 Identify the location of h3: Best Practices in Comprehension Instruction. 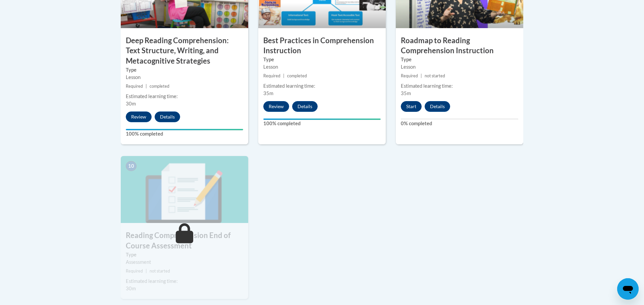
(322, 46).